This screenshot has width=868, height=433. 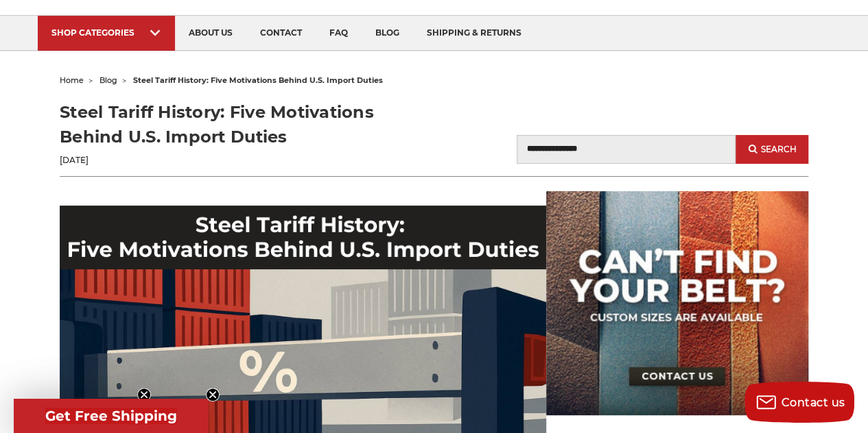 What do you see at coordinates (280, 33) in the screenshot?
I see `a: contact` at bounding box center [280, 33].